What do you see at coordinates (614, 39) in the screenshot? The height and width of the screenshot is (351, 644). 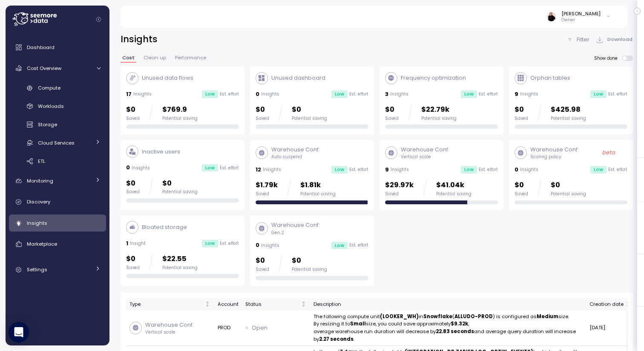 I see `button: Download` at bounding box center [614, 39].